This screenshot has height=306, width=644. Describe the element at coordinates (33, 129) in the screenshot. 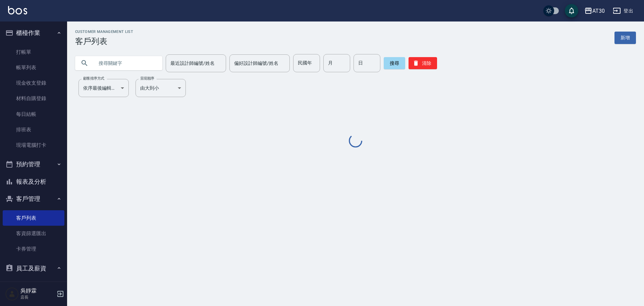

I see `a: 排班表` at that location.